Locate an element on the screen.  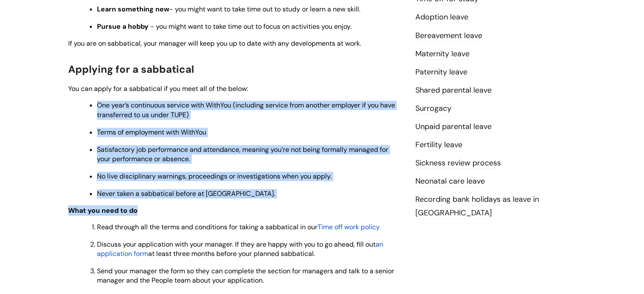
a: Neonatal care leave is located at coordinates (450, 181).